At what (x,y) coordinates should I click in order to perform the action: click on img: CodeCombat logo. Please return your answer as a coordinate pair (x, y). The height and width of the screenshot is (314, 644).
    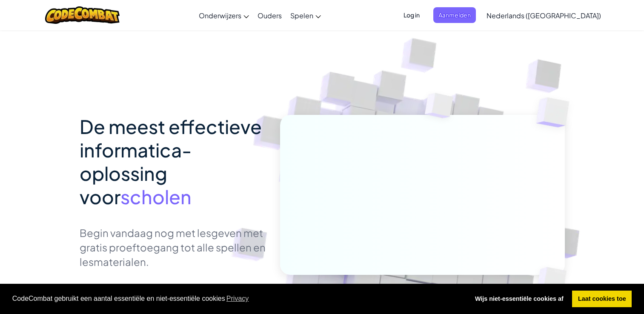
    Looking at the image, I should click on (82, 15).